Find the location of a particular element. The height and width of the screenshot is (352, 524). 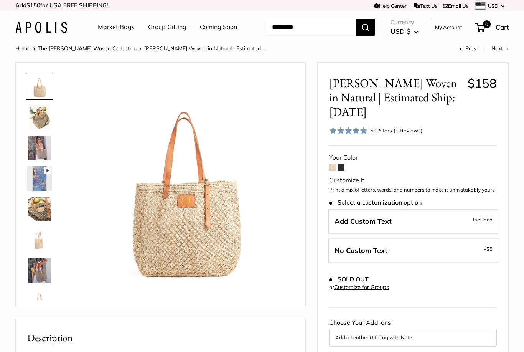

a: Email Us is located at coordinates (456, 6).